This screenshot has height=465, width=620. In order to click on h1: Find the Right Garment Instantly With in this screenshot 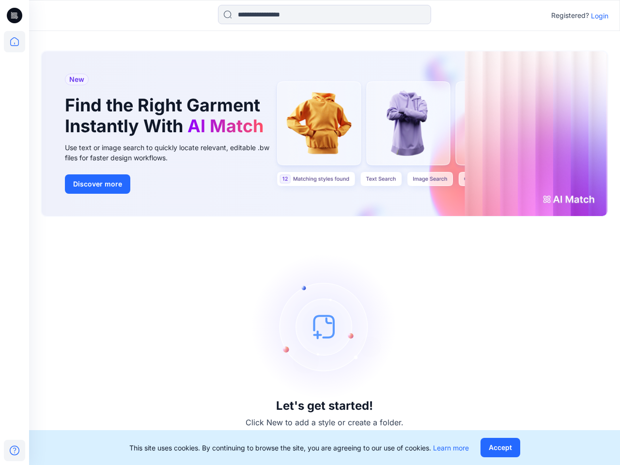, I will do `click(167, 116)`.